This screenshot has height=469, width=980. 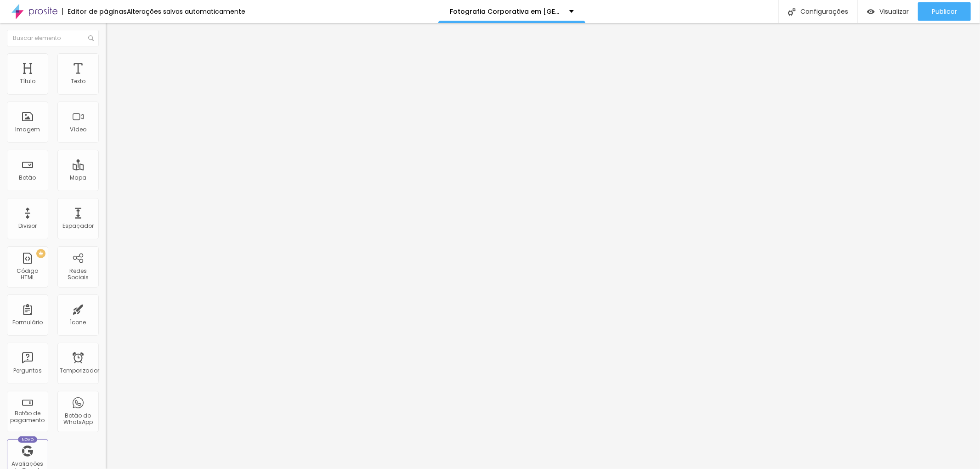 I want to click on font: Botão de pagamento, so click(x=28, y=416).